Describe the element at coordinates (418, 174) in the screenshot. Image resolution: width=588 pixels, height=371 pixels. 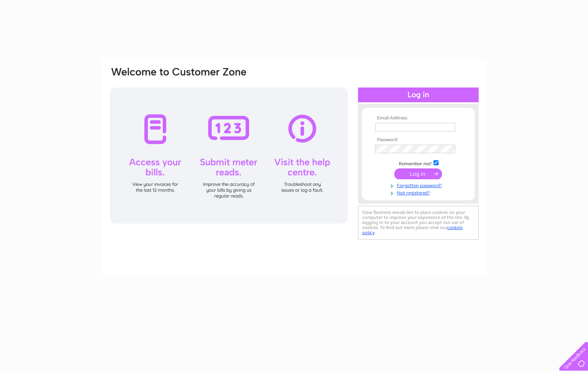
I see `input: Submit` at that location.